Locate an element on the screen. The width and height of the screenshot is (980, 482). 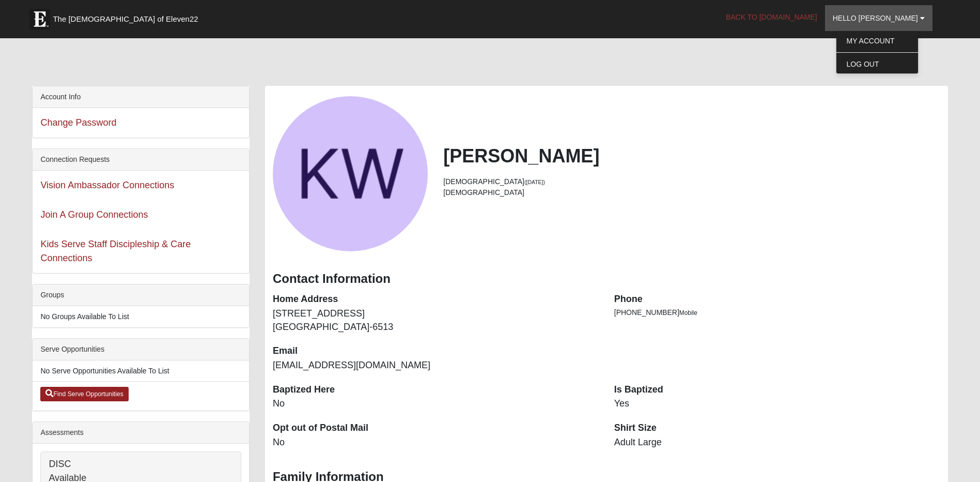
dt: Phone is located at coordinates (777, 299).